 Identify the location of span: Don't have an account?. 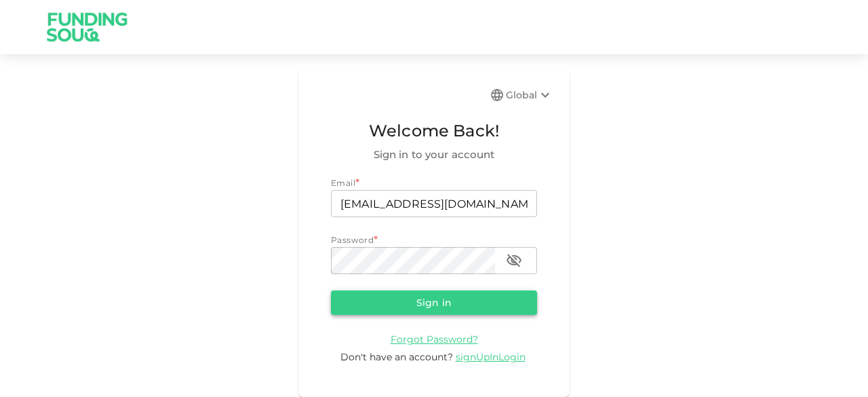
(397, 357).